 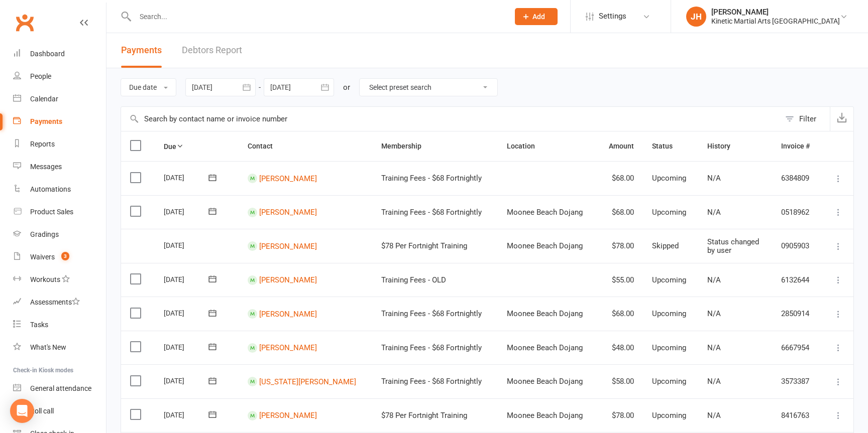 I want to click on span: Add, so click(x=538, y=17).